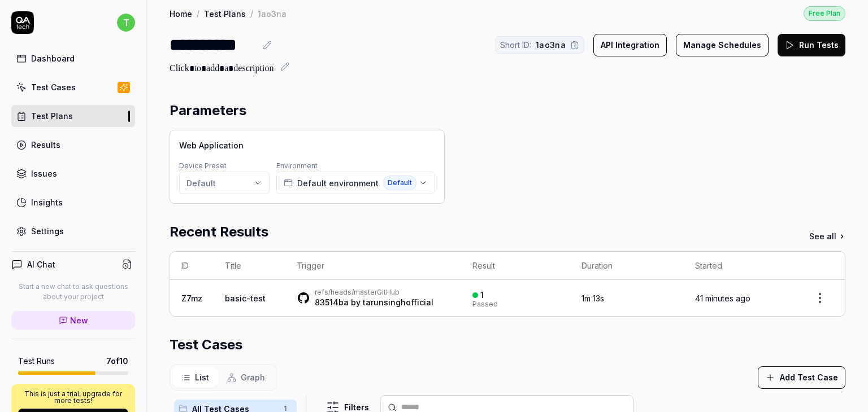 This screenshot has width=868, height=412. I want to click on p: This is just a trial, upgrade for more tests!, so click(73, 397).